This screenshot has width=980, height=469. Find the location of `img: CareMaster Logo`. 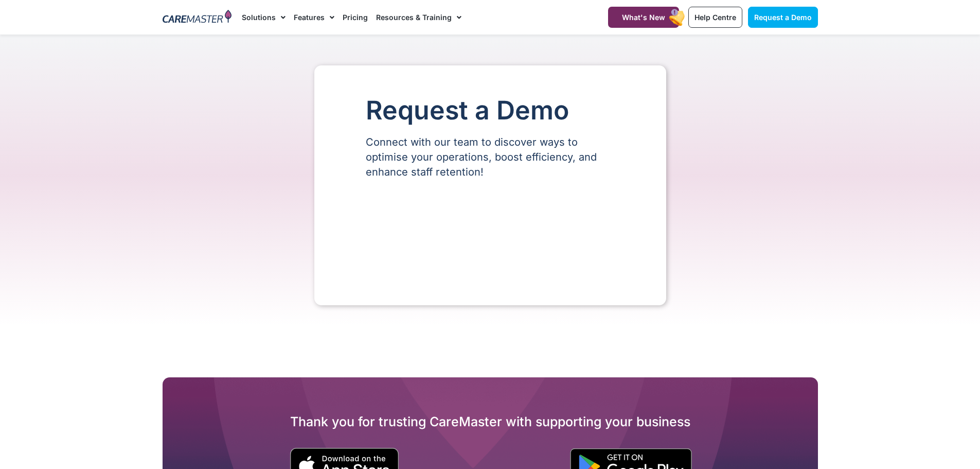

img: CareMaster Logo is located at coordinates (197, 17).